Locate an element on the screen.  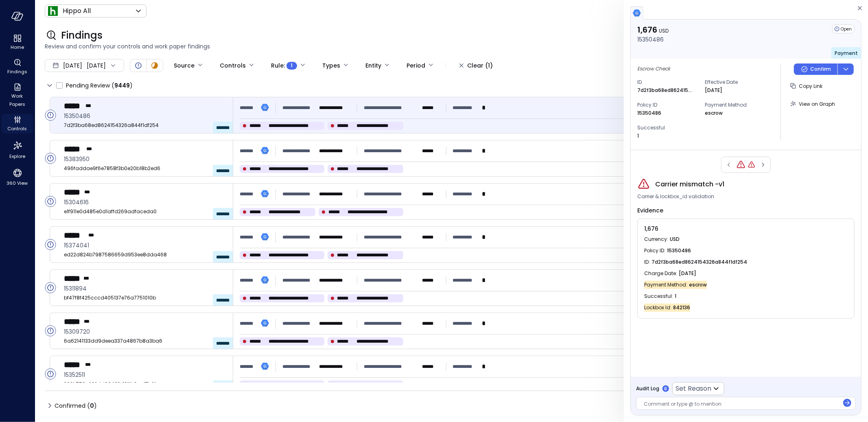
button: View on Graph is located at coordinates (812, 104).